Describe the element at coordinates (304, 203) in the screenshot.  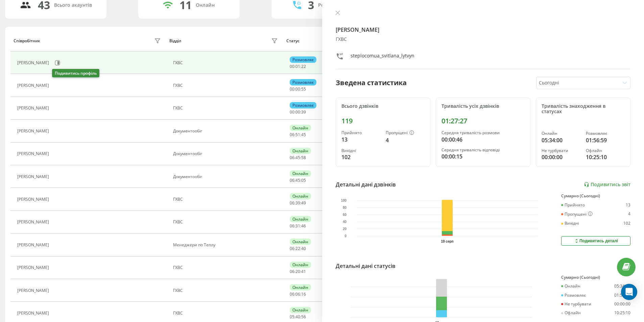
I see `span: 49` at that location.